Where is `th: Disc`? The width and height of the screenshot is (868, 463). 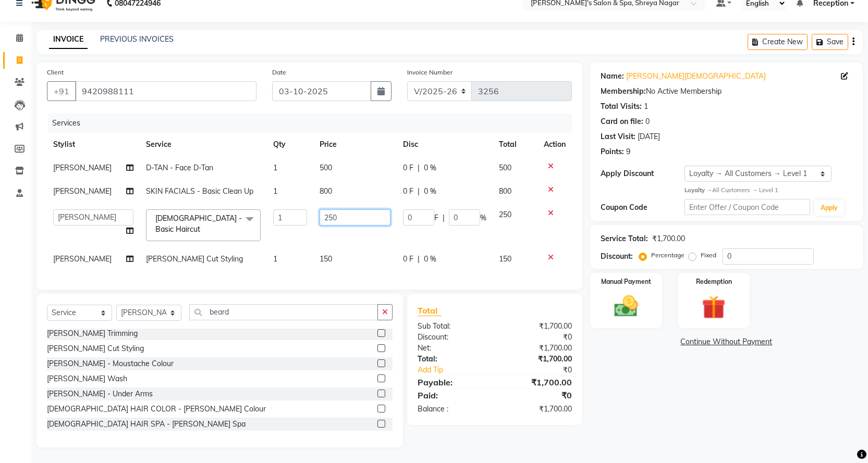 th: Disc is located at coordinates (445, 145).